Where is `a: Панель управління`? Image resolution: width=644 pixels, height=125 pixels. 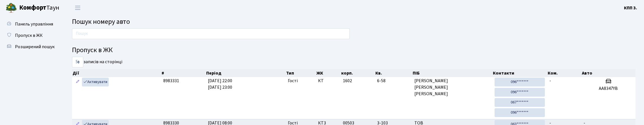
a: Панель управління is located at coordinates (31, 24).